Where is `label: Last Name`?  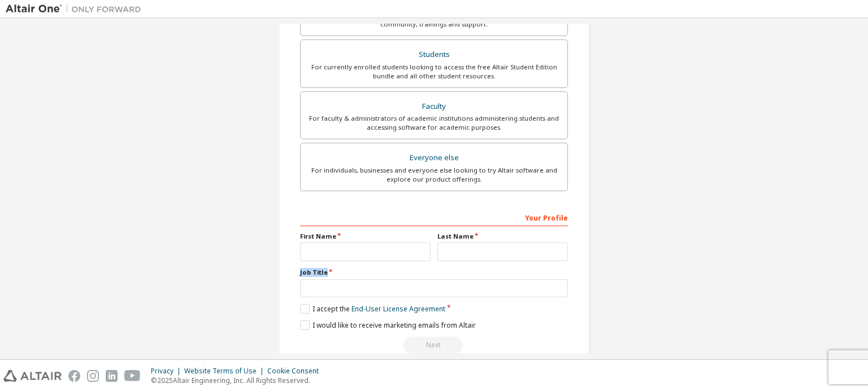
label: Last Name is located at coordinates (502, 236).